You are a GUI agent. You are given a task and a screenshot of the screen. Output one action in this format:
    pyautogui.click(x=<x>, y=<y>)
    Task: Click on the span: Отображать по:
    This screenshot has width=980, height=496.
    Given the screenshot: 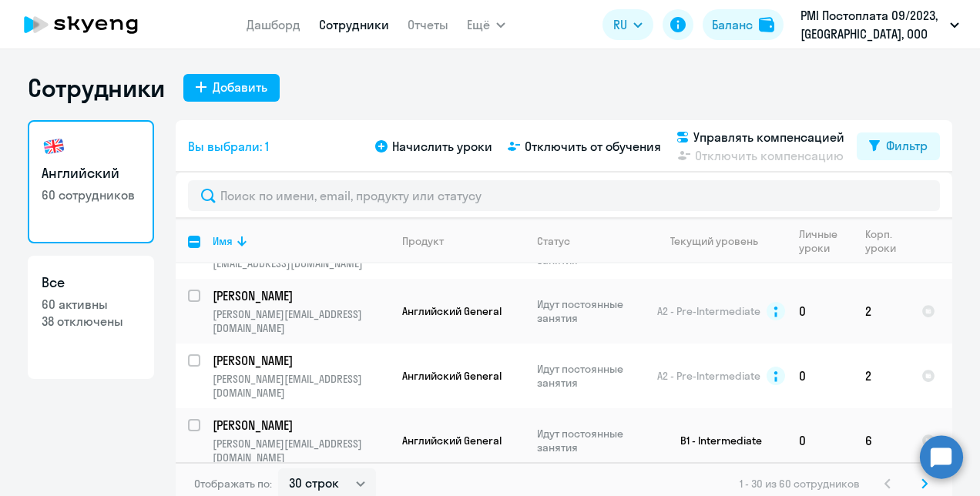 What is the action you would take?
    pyautogui.click(x=233, y=484)
    